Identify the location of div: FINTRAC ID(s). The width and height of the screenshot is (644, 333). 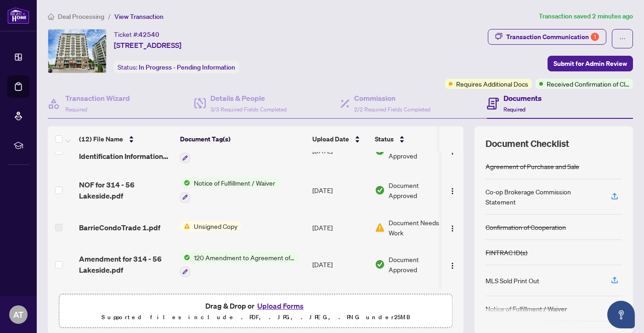
(506, 252).